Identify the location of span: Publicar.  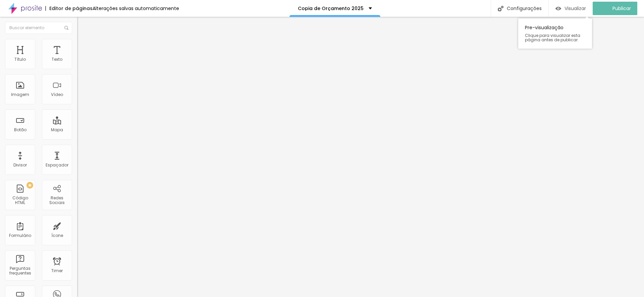
(622, 8).